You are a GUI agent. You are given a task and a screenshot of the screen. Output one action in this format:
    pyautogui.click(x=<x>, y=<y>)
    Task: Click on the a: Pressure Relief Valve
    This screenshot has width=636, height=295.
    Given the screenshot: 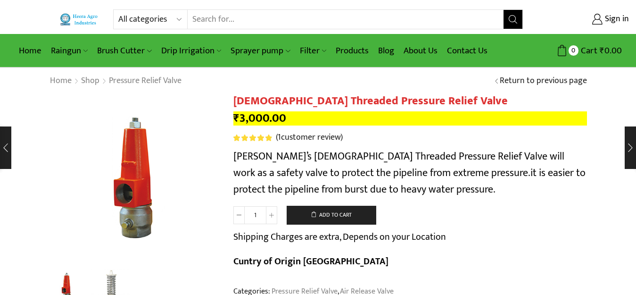 What is the action you would take?
    pyautogui.click(x=145, y=81)
    